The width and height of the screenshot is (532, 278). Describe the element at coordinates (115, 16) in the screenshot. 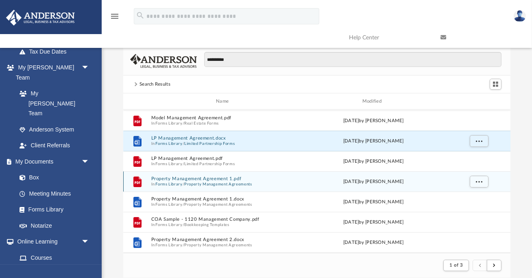

I see `i: menu` at that location.